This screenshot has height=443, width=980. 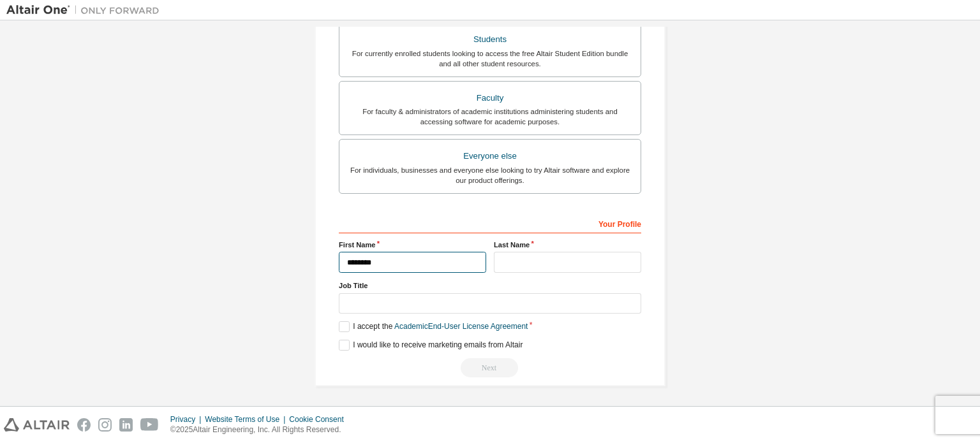 What do you see at coordinates (490, 286) in the screenshot?
I see `label: Job Title` at bounding box center [490, 286].